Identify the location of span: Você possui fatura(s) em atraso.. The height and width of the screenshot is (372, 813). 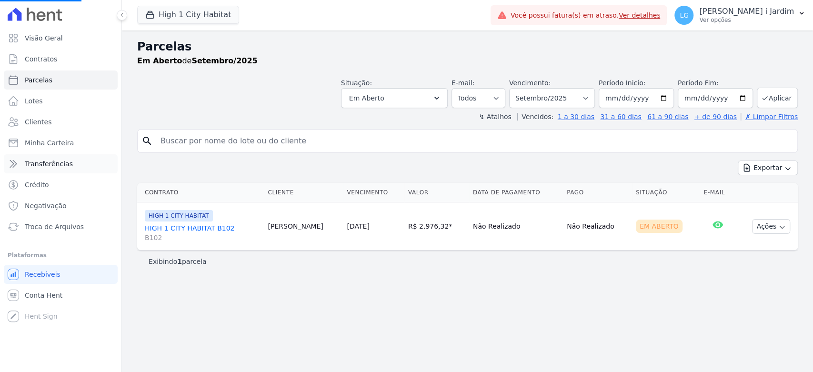
(585, 15).